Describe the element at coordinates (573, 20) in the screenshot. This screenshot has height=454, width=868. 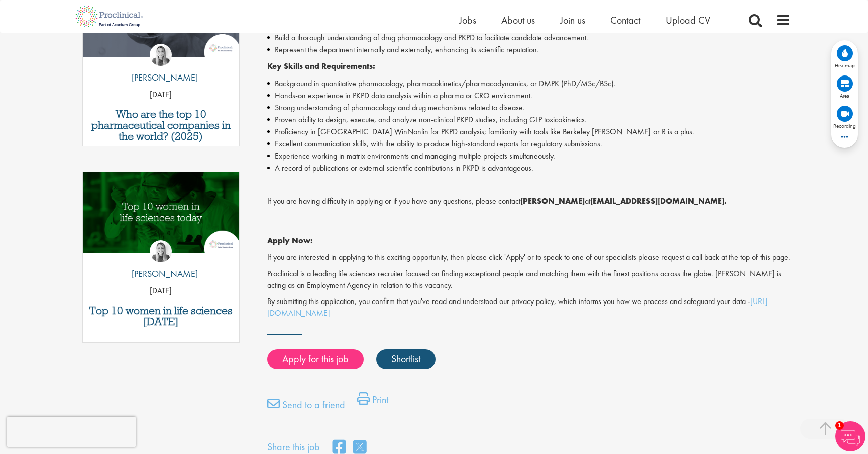
I see `span: Join us` at that location.